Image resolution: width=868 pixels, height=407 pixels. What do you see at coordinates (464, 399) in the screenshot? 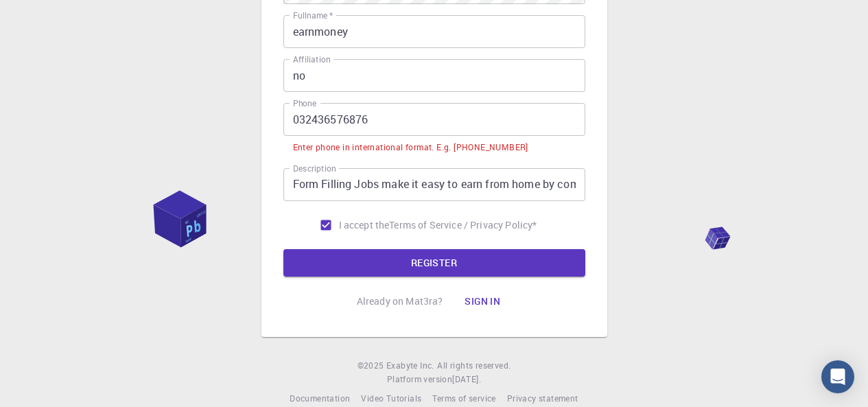
I see `a: Terms of service` at bounding box center [464, 399].